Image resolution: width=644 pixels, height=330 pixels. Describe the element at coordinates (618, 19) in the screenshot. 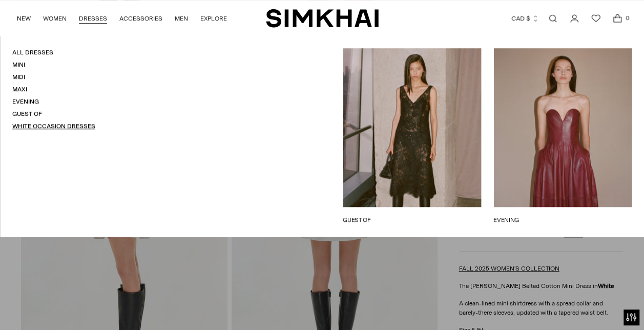

I see `a: Open cart modal` at that location.